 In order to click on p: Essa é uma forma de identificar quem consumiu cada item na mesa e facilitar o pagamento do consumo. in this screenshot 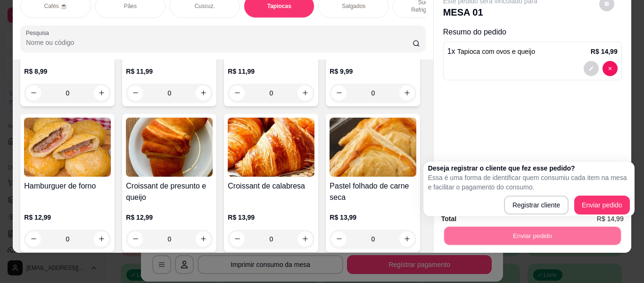, I will do `click(529, 182)`.